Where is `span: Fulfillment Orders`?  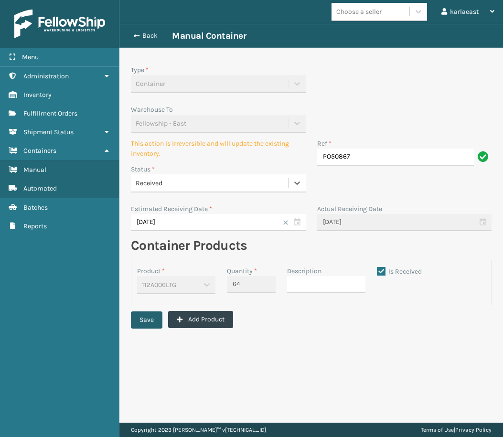 span: Fulfillment Orders is located at coordinates (50, 113).